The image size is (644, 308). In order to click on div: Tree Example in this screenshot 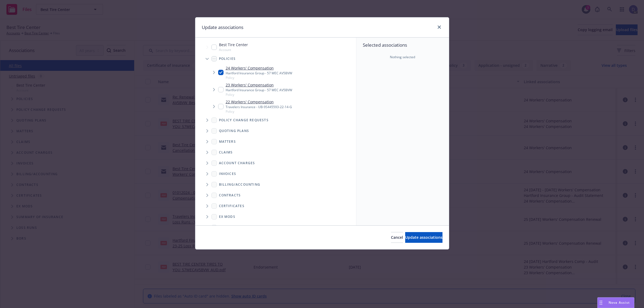, I will do `click(276, 110)`.